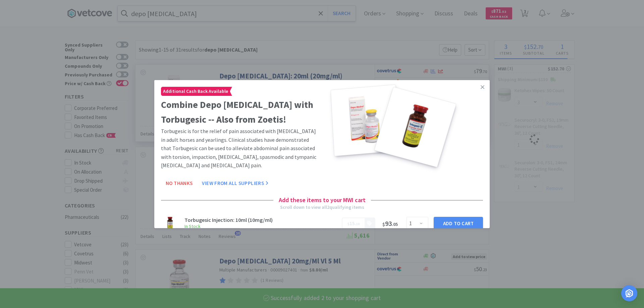 Image resolution: width=644 pixels, height=308 pixels. I want to click on div: Scroll down to view all 2 qualifying items, so click(322, 207).